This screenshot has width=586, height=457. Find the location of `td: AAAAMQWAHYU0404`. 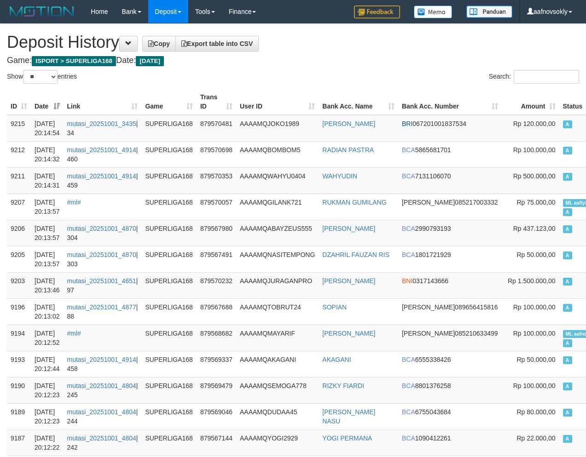

td: AAAAMQWAHYU0404 is located at coordinates (277, 180).